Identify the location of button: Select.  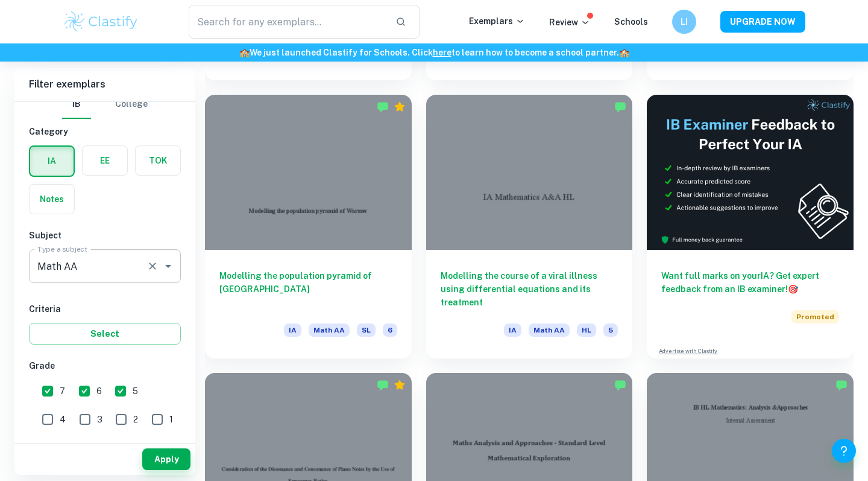
(105, 334).